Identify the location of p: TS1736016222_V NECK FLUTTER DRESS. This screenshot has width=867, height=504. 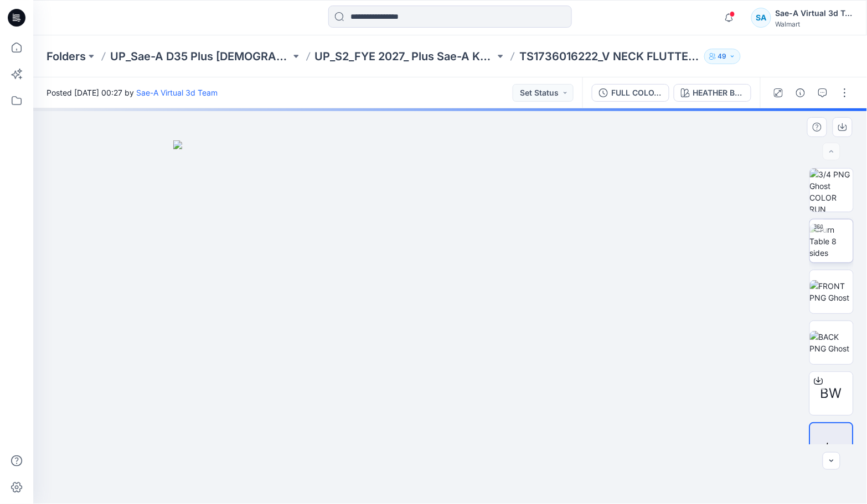
(609, 56).